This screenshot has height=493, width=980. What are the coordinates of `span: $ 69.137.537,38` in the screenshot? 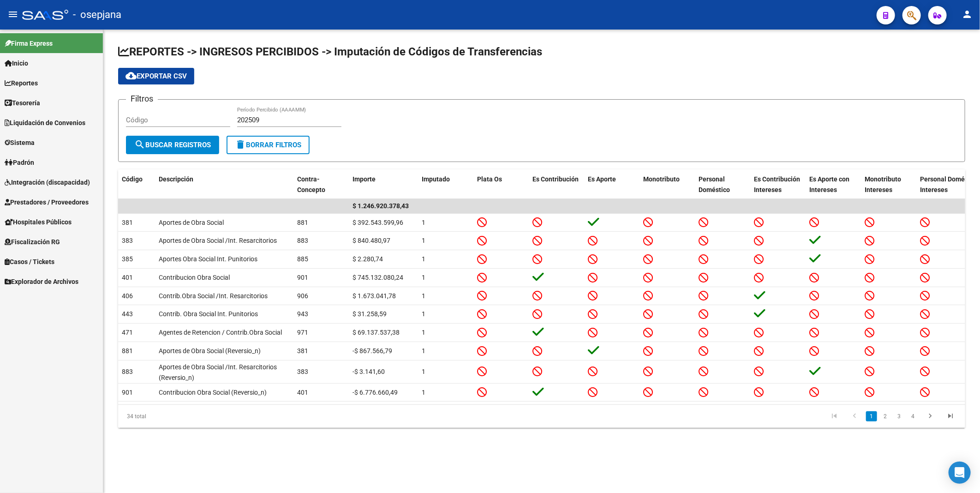 It's located at (376, 332).